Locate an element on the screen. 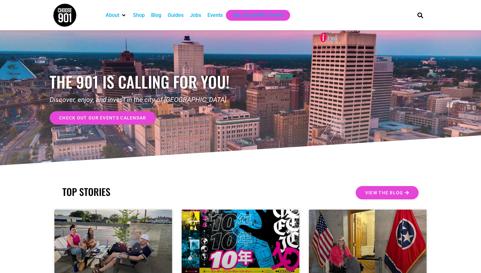 Image resolution: width=481 pixels, height=273 pixels. h2: TOP STORIES is located at coordinates (150, 192).